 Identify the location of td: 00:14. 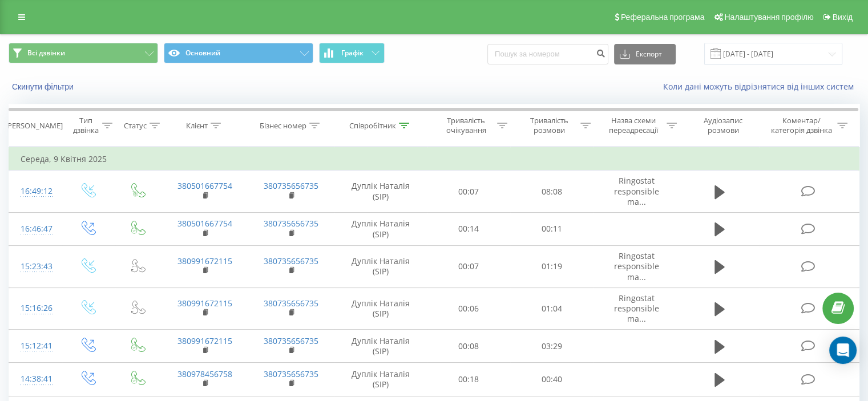
(468, 229).